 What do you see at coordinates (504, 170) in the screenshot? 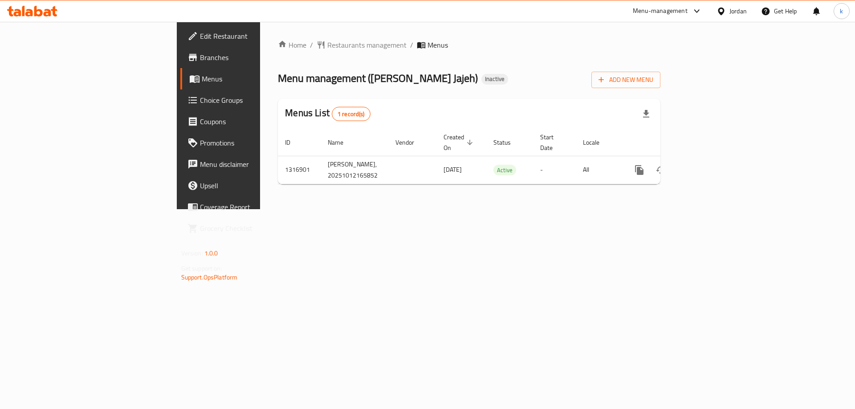
I see `span: Active` at bounding box center [504, 170].